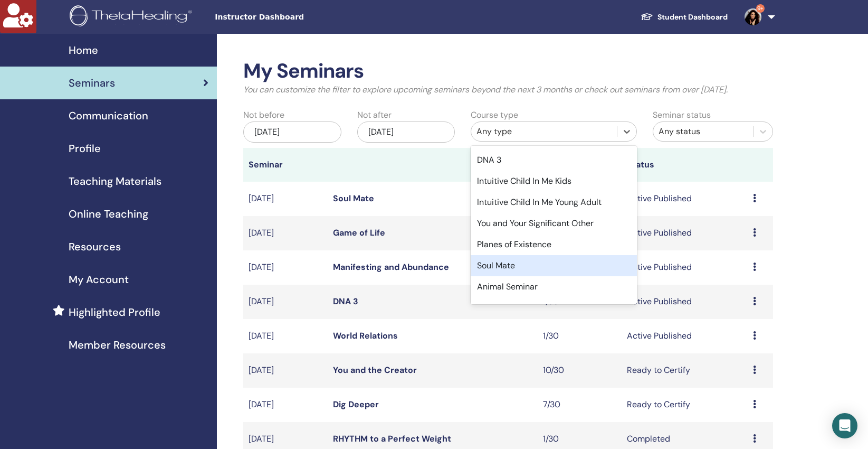  I want to click on th: Seminar, so click(285, 165).